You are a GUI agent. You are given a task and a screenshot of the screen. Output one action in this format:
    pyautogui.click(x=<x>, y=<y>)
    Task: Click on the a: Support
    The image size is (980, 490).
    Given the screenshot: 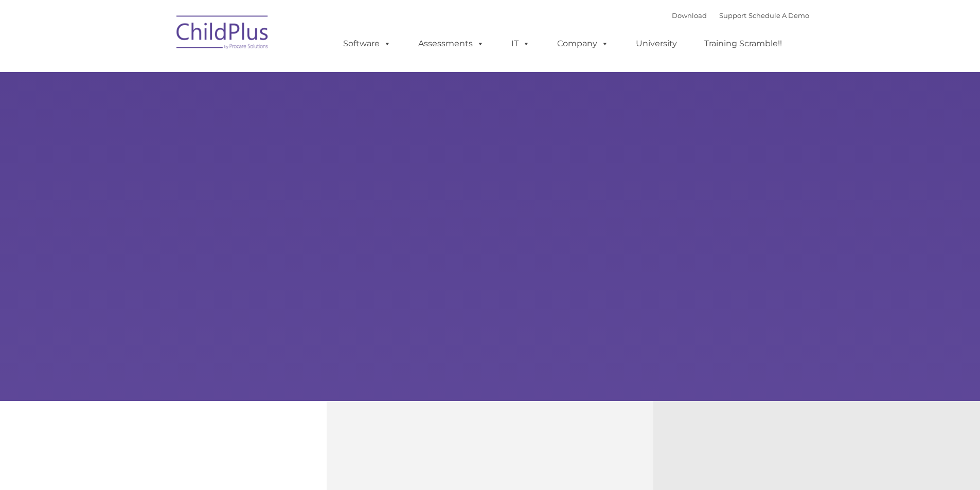 What is the action you would take?
    pyautogui.click(x=733, y=15)
    